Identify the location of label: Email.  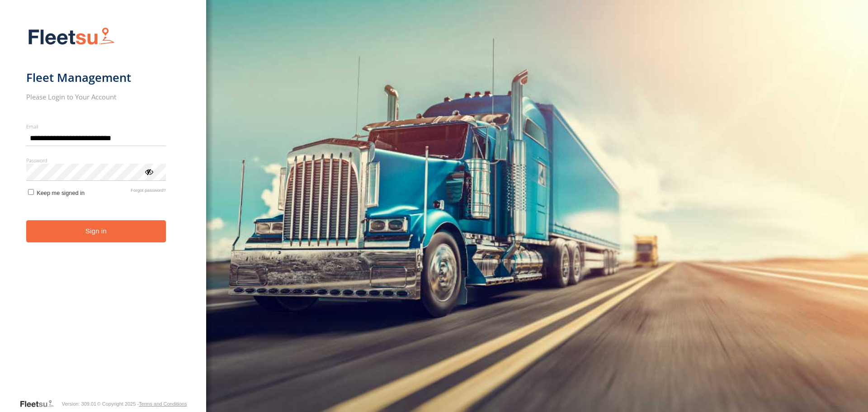
(95, 126).